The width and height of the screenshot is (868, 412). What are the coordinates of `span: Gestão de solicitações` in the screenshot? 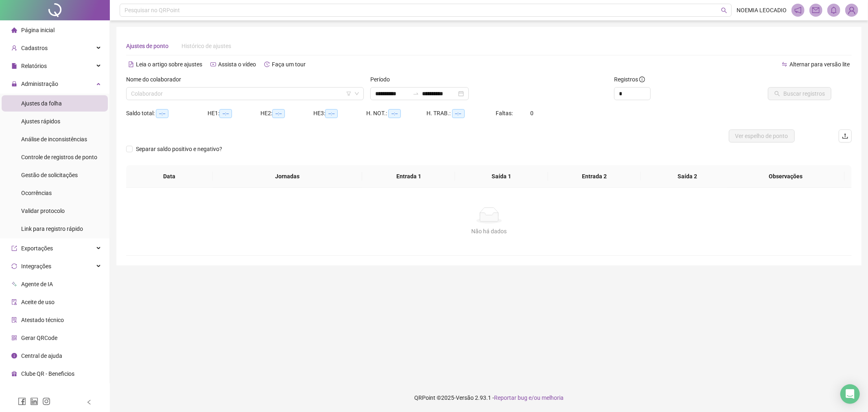 It's located at (49, 175).